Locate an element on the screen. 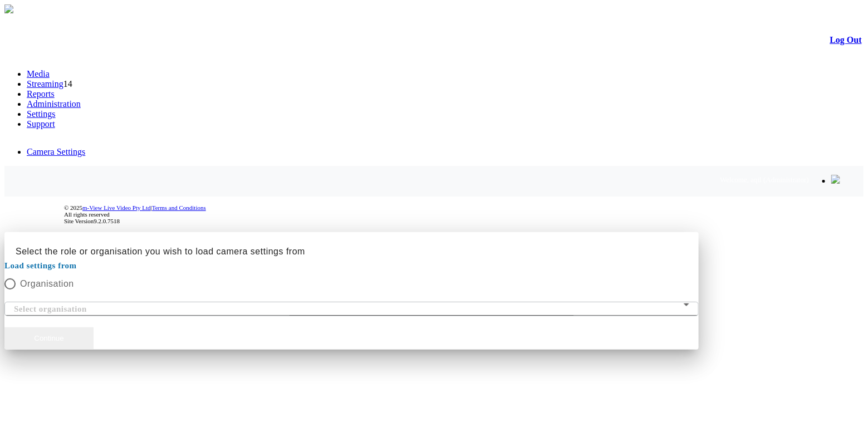 The width and height of the screenshot is (868, 422). label: Organisation is located at coordinates (45, 284).